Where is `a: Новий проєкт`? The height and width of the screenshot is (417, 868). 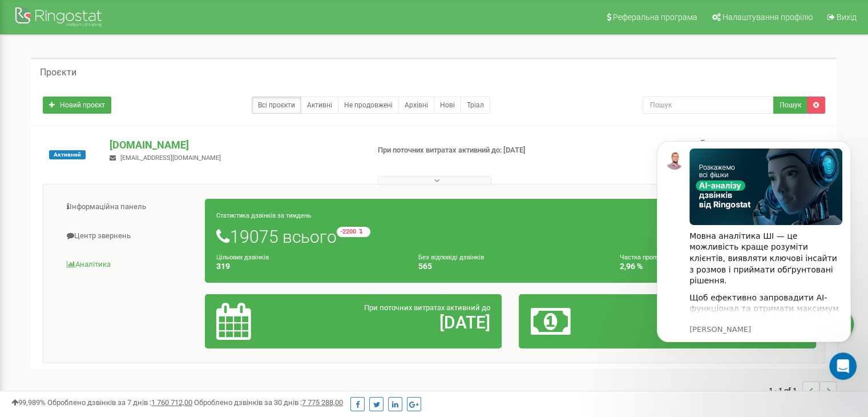 a: Новий проєкт is located at coordinates (77, 105).